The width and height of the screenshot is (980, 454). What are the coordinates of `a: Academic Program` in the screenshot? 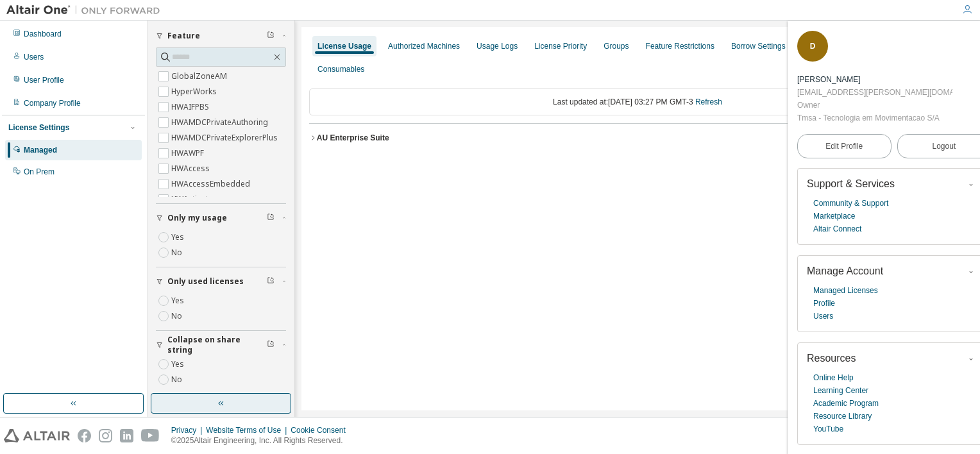 It's located at (846, 403).